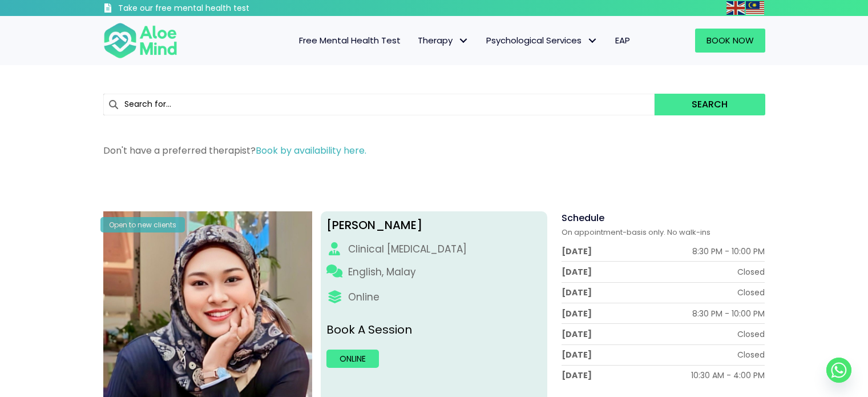 The image size is (868, 397). What do you see at coordinates (434, 330) in the screenshot?
I see `p: Book A Session` at bounding box center [434, 330].